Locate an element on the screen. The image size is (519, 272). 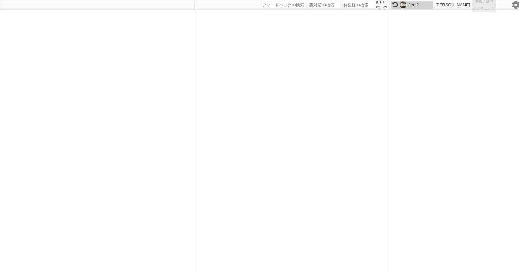
img: 0m05a98d77725134f30b0f34f50366e41b3a0b1cff53d1 is located at coordinates (403, 5).